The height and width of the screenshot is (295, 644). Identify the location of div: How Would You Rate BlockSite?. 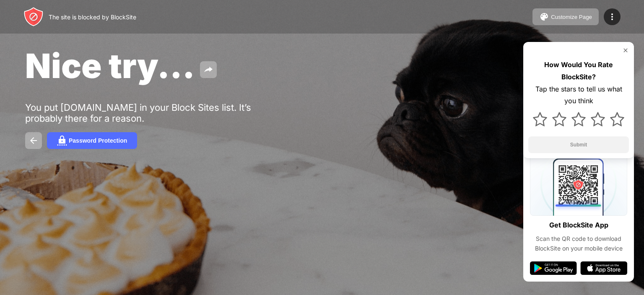
(579, 71).